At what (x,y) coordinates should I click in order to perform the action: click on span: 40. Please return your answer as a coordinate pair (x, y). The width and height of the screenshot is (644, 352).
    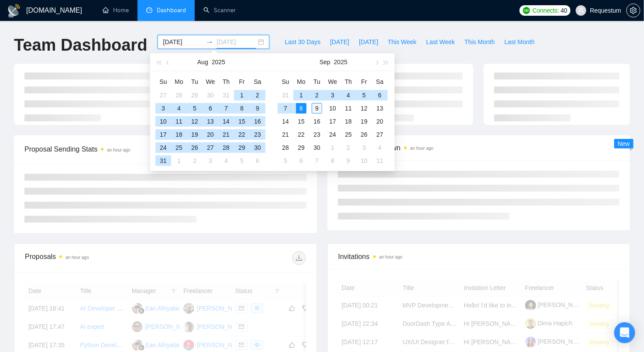
    Looking at the image, I should click on (564, 10).